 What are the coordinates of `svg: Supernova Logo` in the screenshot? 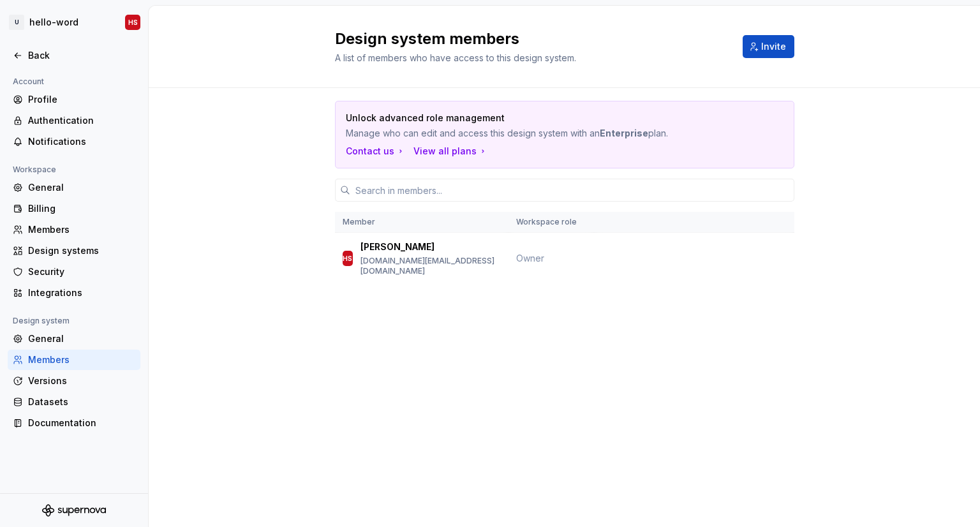 It's located at (74, 510).